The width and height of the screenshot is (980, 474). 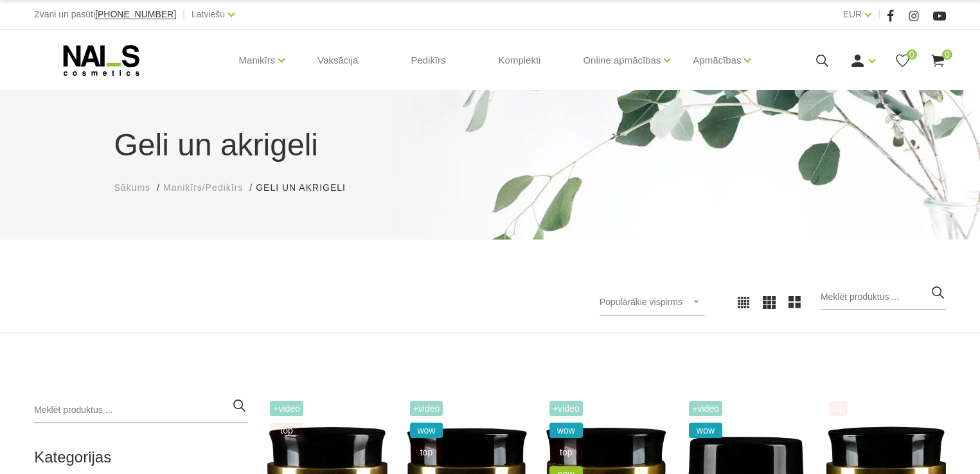 I want to click on a: Apmācības, so click(x=717, y=61).